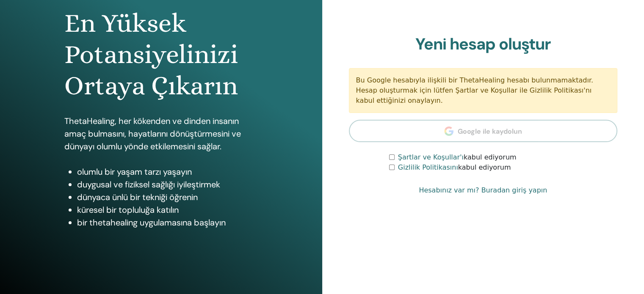  Describe the element at coordinates (483, 44) in the screenshot. I see `font: Yeni hesap oluştur` at that location.